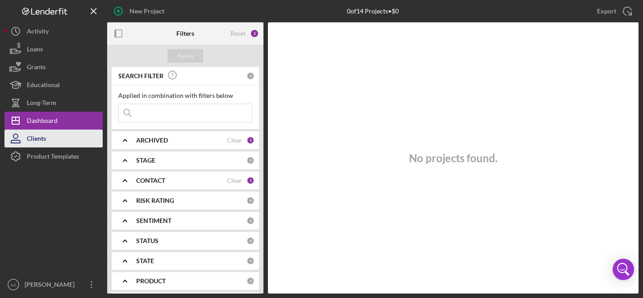 The image size is (643, 298). What do you see at coordinates (155, 201) in the screenshot?
I see `b: RISK RATING` at bounding box center [155, 201].